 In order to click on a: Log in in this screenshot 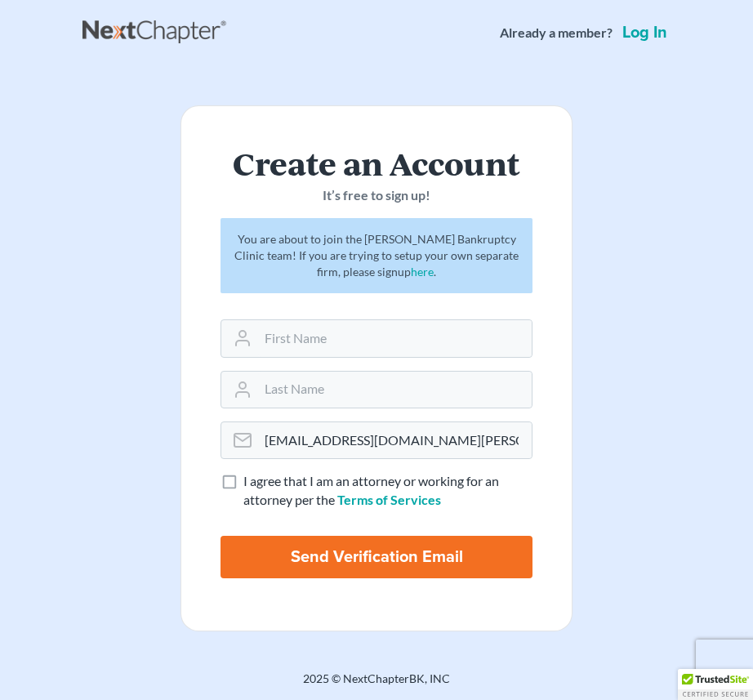, I will do `click(645, 33)`.